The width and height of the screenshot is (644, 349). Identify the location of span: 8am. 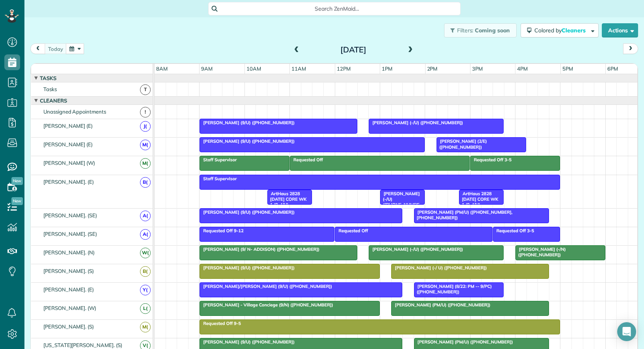
(161, 69).